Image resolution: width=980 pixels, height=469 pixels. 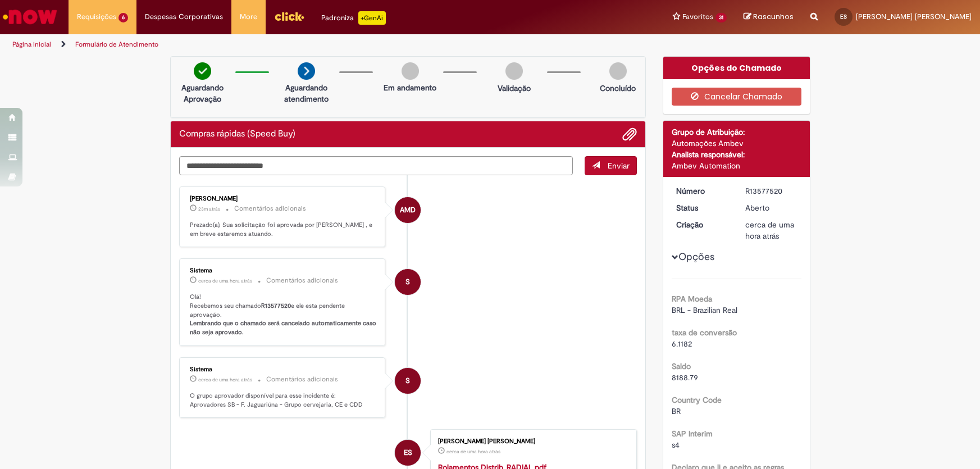 I want to click on p: O grupo aprovador disponível para esse incidente é: Aprovadores SB - F. Jaguariúna - Grupo cervej..., so click(x=283, y=400).